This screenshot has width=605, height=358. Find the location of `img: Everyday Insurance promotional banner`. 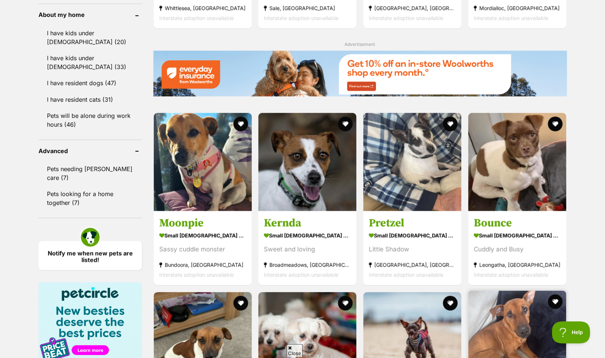

img: Everyday Insurance promotional banner is located at coordinates (360, 73).